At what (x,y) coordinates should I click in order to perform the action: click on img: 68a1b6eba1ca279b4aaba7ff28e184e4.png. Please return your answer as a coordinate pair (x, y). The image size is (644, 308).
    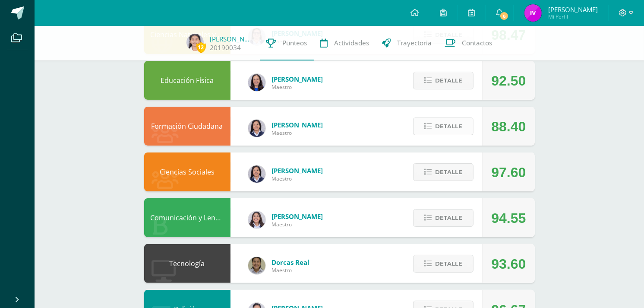
    Looking at the image, I should click on (257, 82).